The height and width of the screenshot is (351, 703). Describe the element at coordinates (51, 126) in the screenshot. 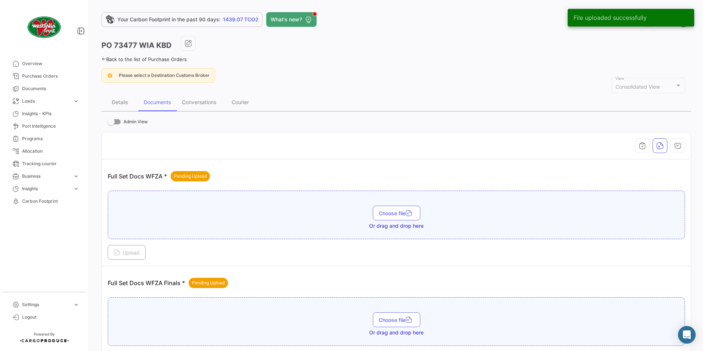

I see `span: Port Intelligence` at that location.